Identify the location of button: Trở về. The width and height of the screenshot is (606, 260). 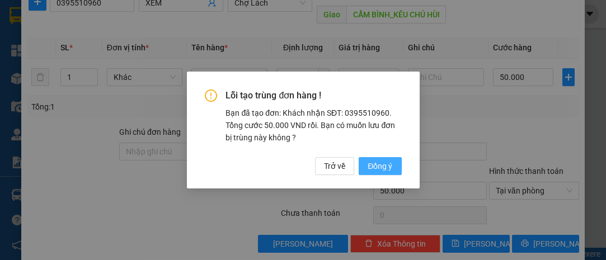
(335, 166).